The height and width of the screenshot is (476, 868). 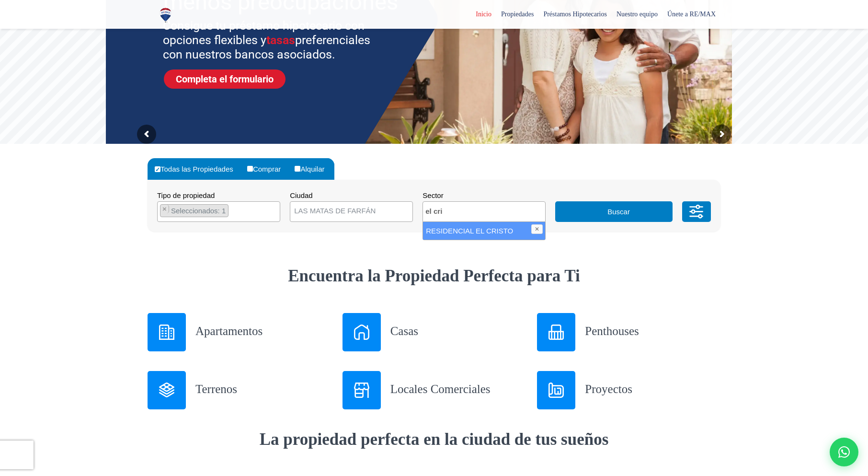 What do you see at coordinates (458, 330) in the screenshot?
I see `h3: Casas` at bounding box center [458, 330].